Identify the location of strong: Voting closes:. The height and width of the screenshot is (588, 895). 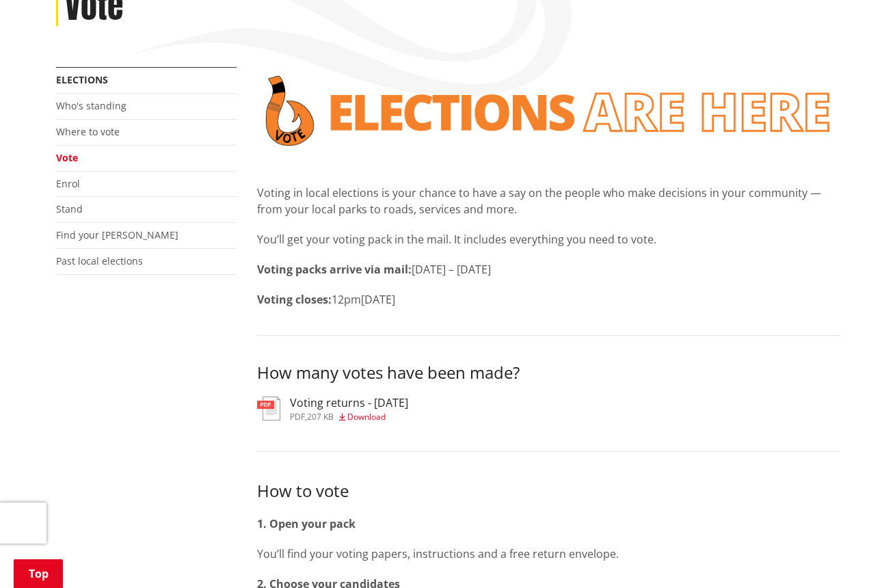
(294, 299).